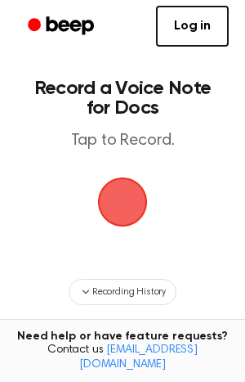  Describe the element at coordinates (192, 26) in the screenshot. I see `a: Log in` at that location.